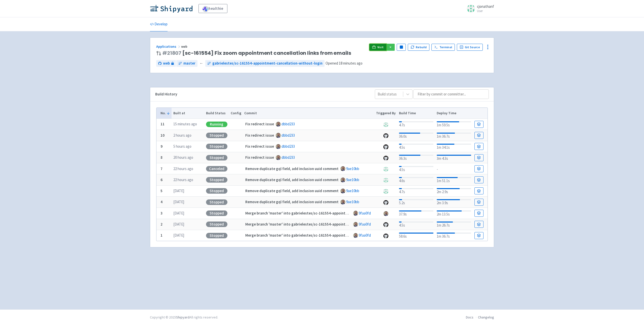 This screenshot has height=325, width=644. What do you see at coordinates (188, 113) in the screenshot?
I see `th: Built at` at bounding box center [188, 113].